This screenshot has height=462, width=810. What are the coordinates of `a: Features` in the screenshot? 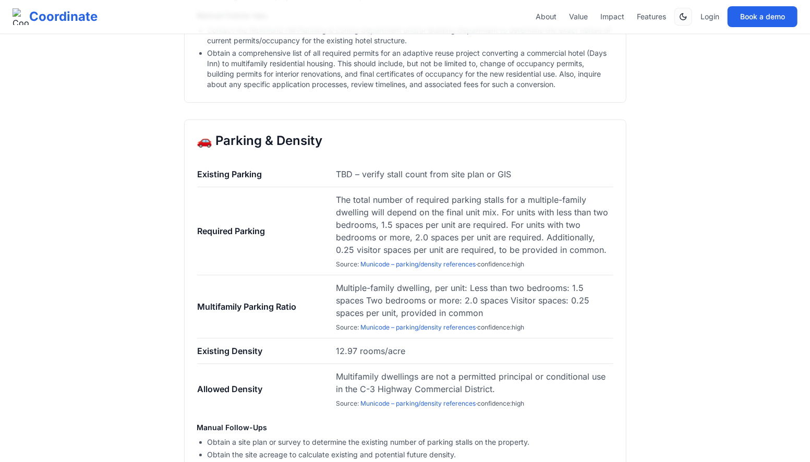 It's located at (651, 17).